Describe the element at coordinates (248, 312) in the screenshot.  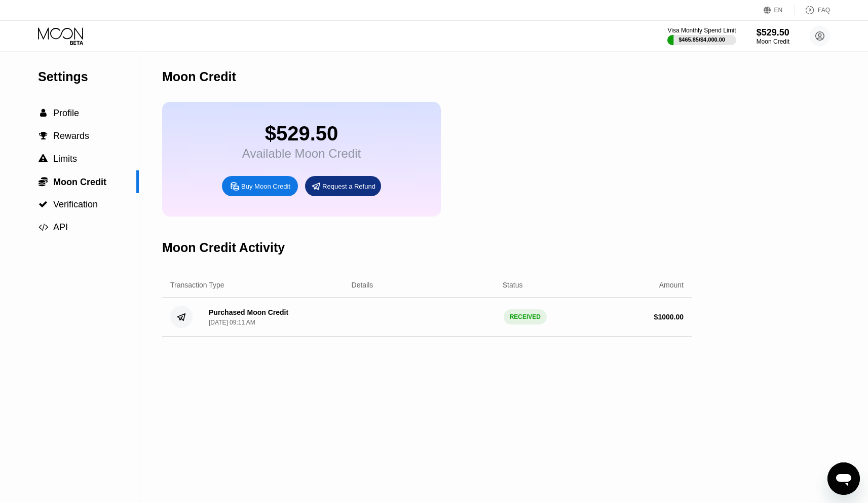
I see `div: Purchased Moon Credit` at that location.